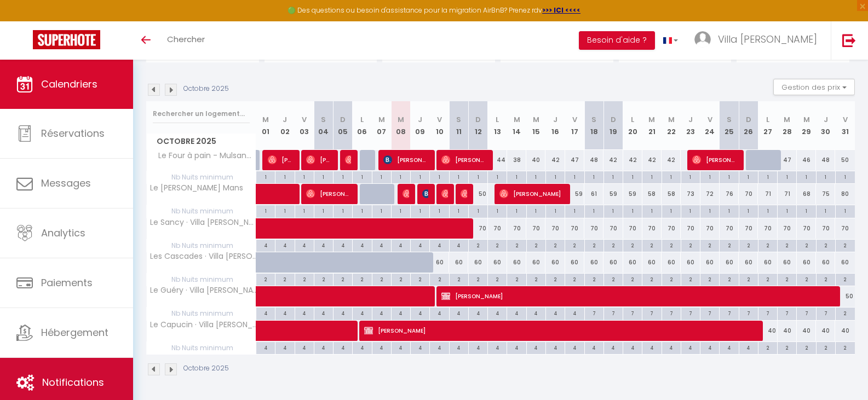 The width and height of the screenshot is (868, 400). Describe the element at coordinates (575, 120) in the screenshot. I see `abbr: V` at that location.